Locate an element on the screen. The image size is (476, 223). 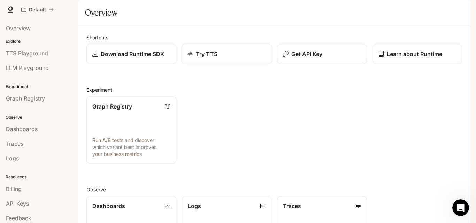
p: Try TTS is located at coordinates (207, 54).